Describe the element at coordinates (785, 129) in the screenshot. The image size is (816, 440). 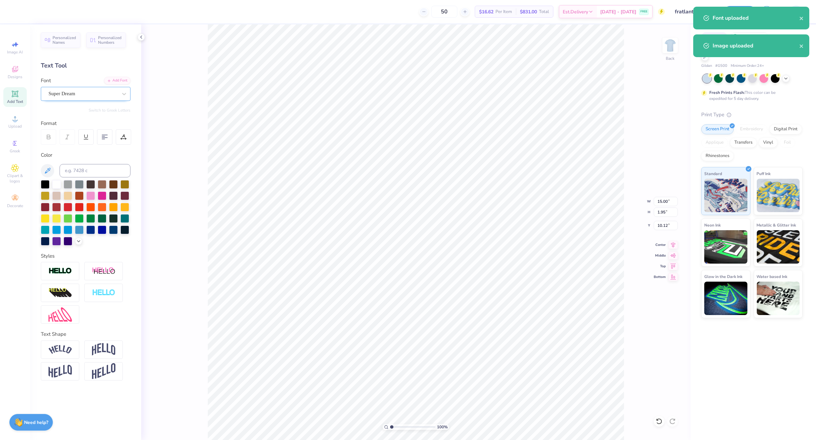
I see `div: Digital Print` at that location.